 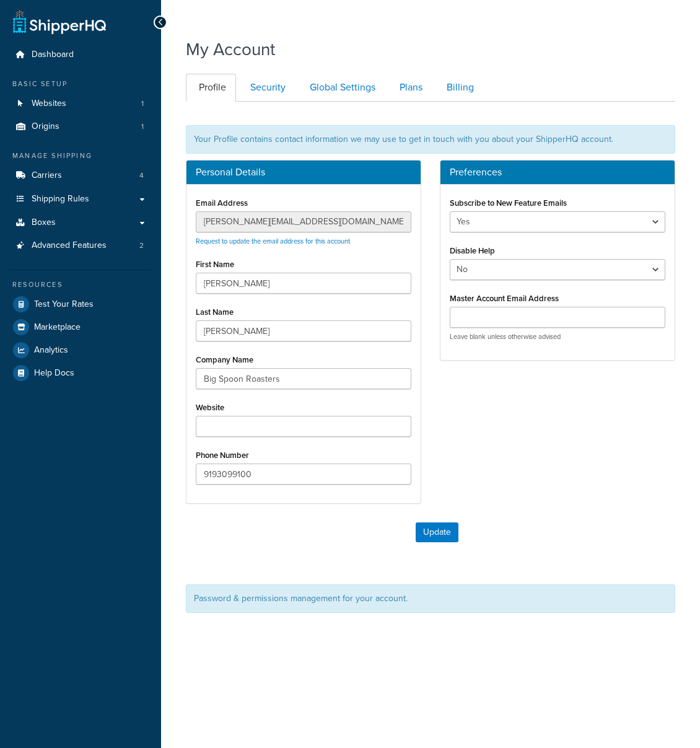 What do you see at coordinates (81, 55) in the screenshot?
I see `li: Dashboard` at bounding box center [81, 55].